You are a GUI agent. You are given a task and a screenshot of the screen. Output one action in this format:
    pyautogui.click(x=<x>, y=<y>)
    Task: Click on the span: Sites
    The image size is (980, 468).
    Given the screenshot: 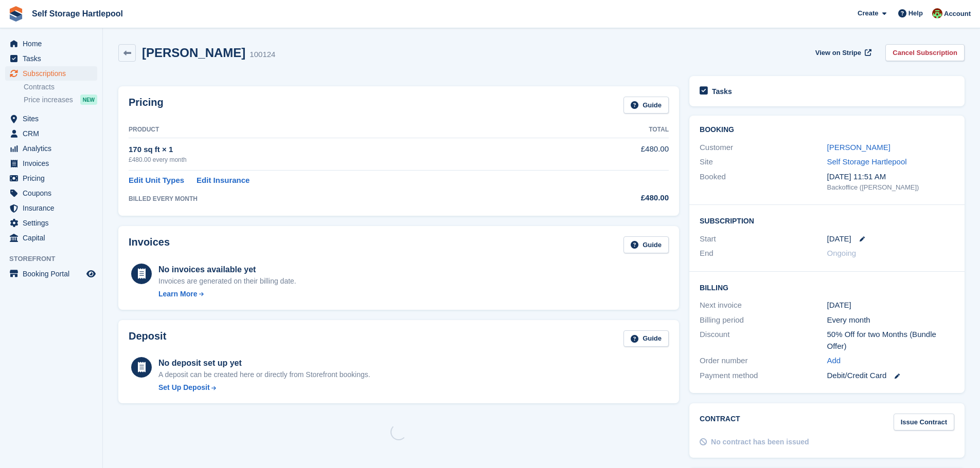 What is the action you would take?
    pyautogui.click(x=53, y=119)
    